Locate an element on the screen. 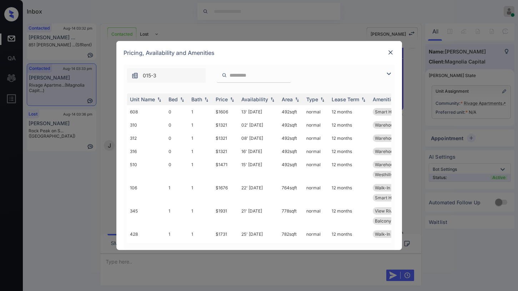 The height and width of the screenshot is (291, 518). td: 316 is located at coordinates (146, 151).